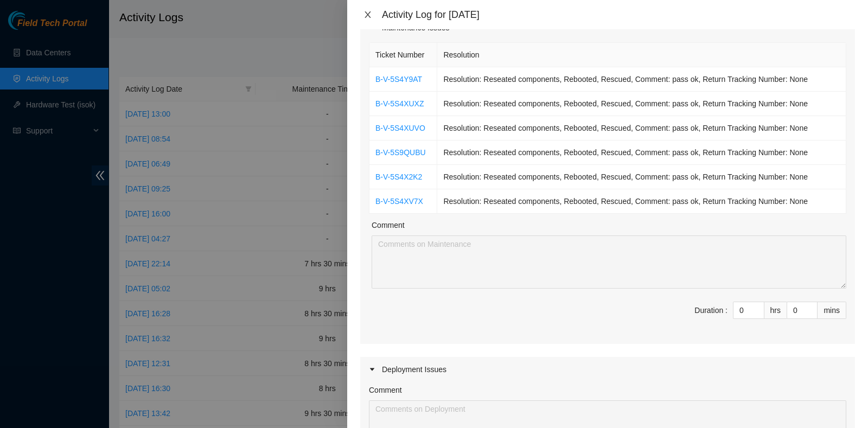 The height and width of the screenshot is (428, 868). I want to click on th: Ticket Number, so click(403, 55).